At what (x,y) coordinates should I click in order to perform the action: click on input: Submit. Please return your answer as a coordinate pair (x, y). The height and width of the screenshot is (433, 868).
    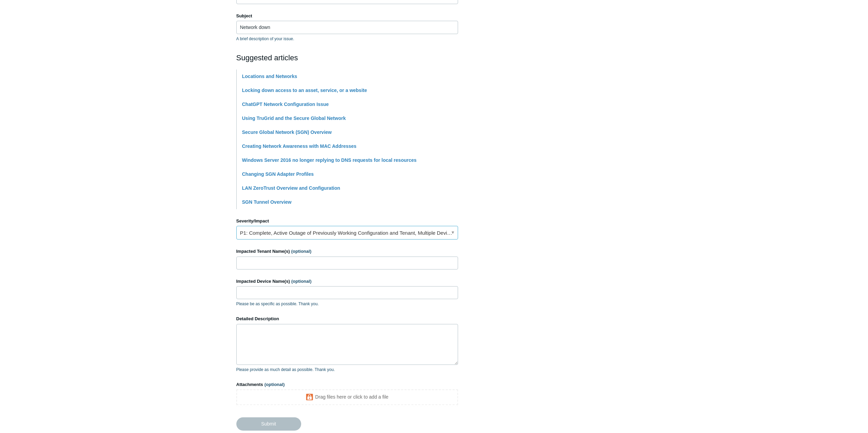
    Looking at the image, I should click on (269, 424).